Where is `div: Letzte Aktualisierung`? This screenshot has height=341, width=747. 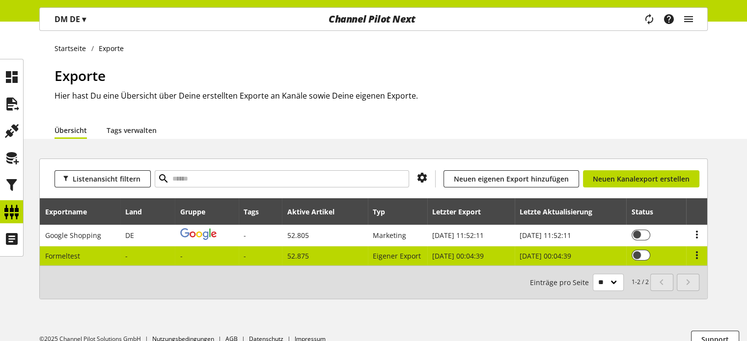
div: Letzte Aktualisierung is located at coordinates (561, 212).